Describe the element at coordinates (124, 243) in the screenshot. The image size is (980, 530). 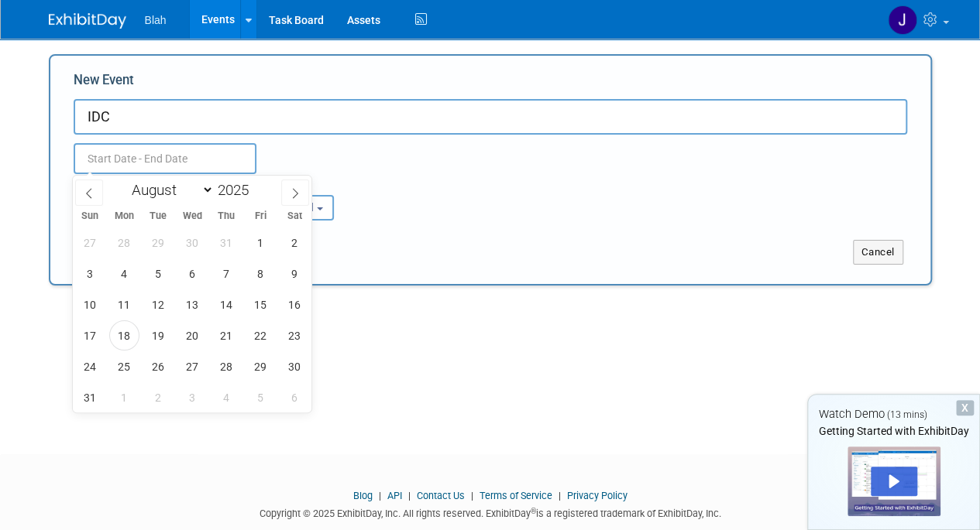
I see `span: July 28, 2025` at that location.